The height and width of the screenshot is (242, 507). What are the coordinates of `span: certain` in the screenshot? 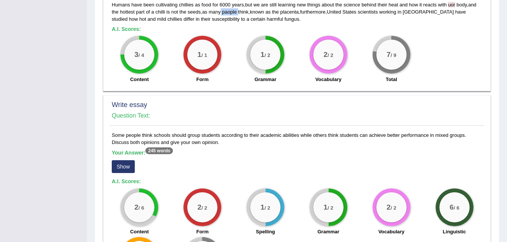 It's located at (258, 19).